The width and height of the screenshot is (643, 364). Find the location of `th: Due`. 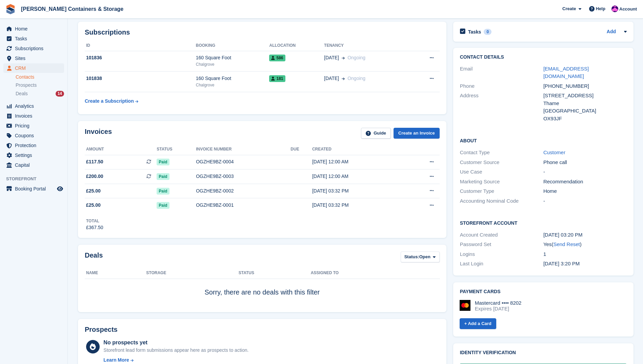

th: Due is located at coordinates (301, 149).